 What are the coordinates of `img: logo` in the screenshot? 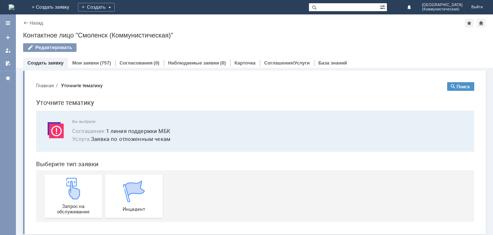 It's located at (12, 7).